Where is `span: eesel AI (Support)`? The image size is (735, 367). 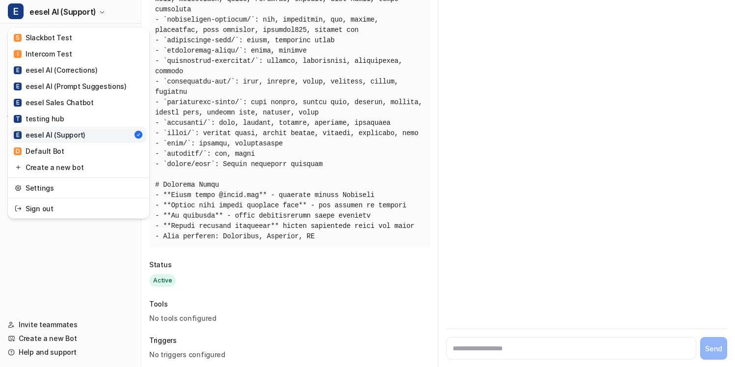 span: eesel AI (Support) is located at coordinates (63, 12).